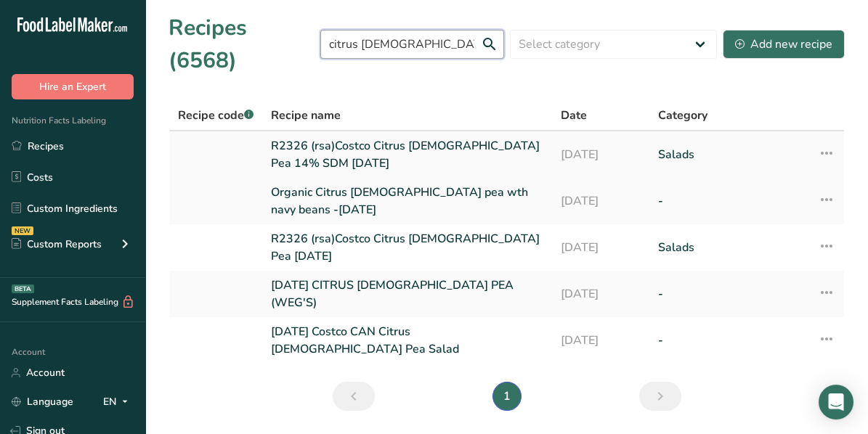  What do you see at coordinates (836, 402) in the screenshot?
I see `div: Open Intercom Messenger` at bounding box center [836, 402].